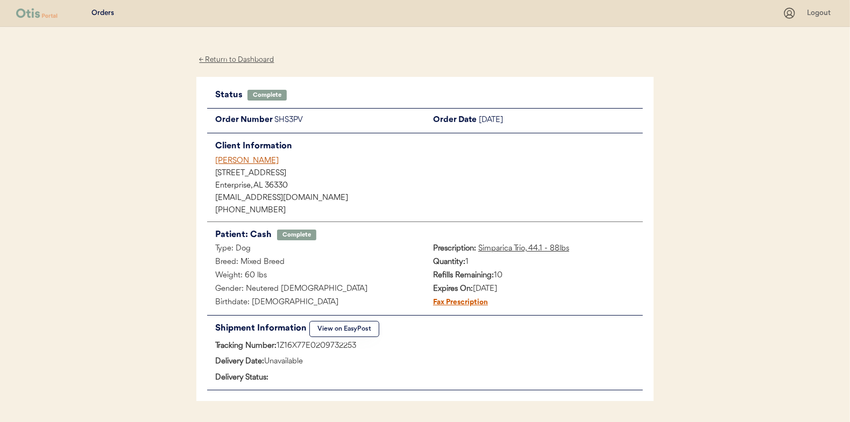 The height and width of the screenshot is (422, 850). Describe the element at coordinates (449, 262) in the screenshot. I see `strong: Quantity:` at that location.